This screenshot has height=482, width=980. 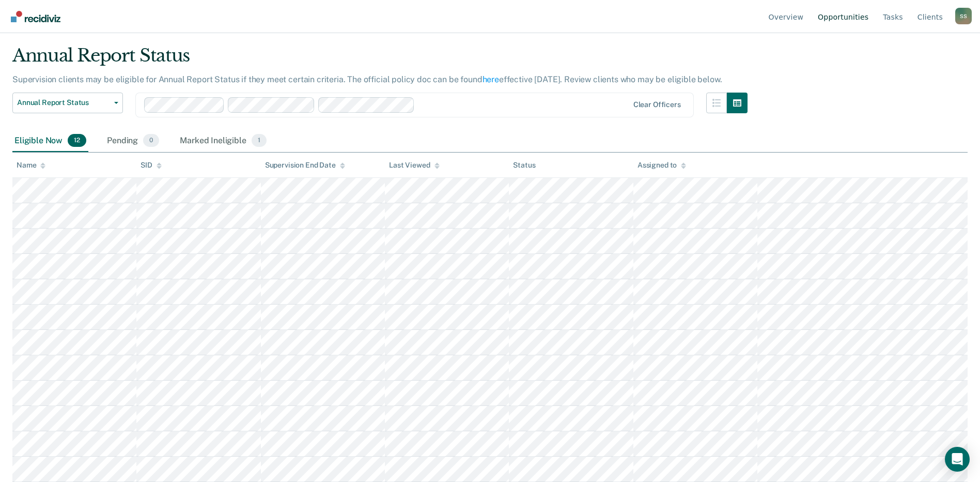 What do you see at coordinates (524, 165) in the screenshot?
I see `div: Status` at bounding box center [524, 165].